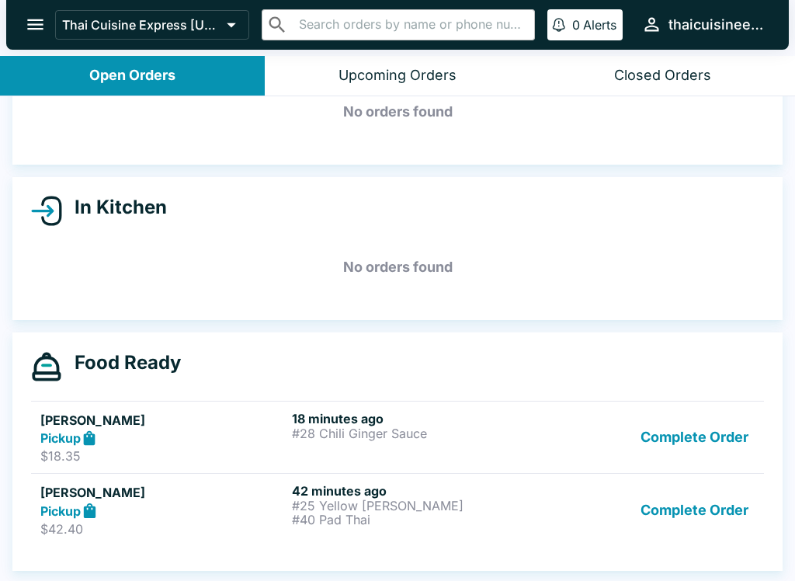 This screenshot has height=581, width=795. I want to click on button: thaicuisineexpress, so click(703, 24).